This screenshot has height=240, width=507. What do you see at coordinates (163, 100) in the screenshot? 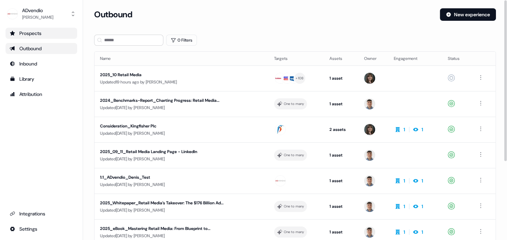
I see `div: 2024_Benchmarks-Report_Charting Progress: Retail Media Benchmark Insights for Retailers` at bounding box center [163, 100].